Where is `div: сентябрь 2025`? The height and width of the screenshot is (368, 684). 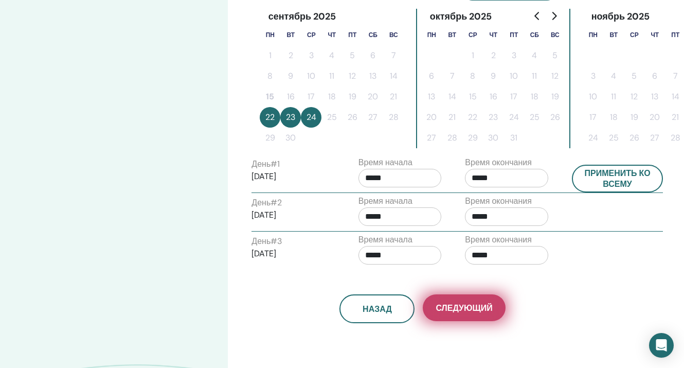
div: сентябрь 2025 is located at coordinates (302, 16).